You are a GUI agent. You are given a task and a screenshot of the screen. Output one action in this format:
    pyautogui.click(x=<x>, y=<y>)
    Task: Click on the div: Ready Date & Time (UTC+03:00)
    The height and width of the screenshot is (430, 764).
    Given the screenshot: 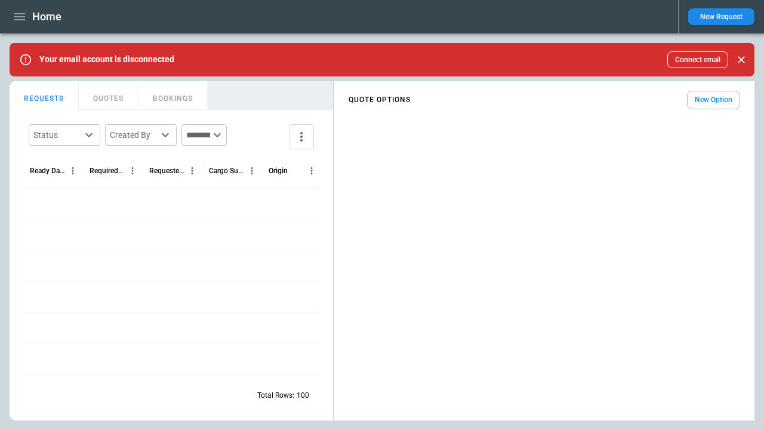 What is the action you would take?
    pyautogui.click(x=47, y=171)
    